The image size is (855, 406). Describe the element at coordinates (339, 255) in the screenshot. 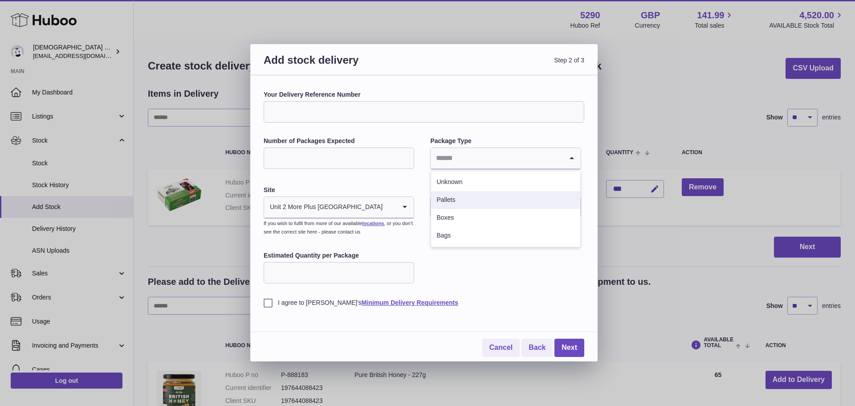

I see `label: Estimated Quantity per Package` at that location.